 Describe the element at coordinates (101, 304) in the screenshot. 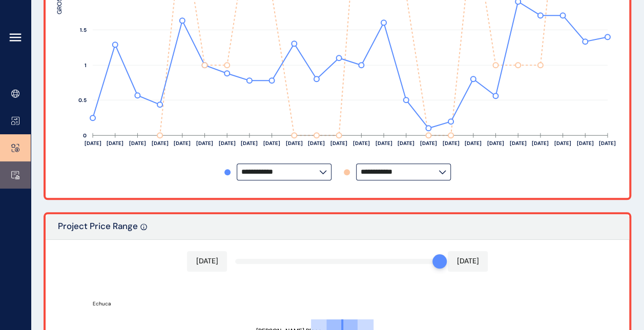

I see `text: Echuca` at that location.